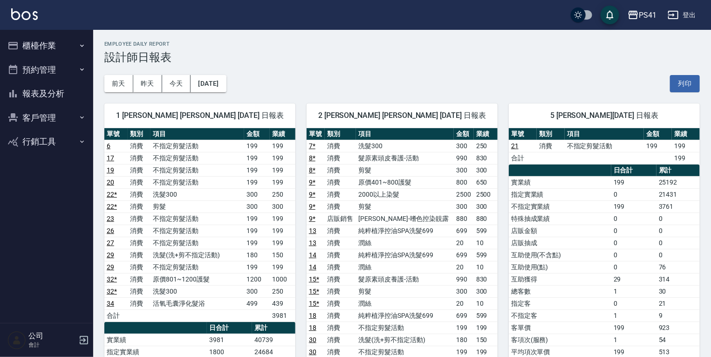 The height and width of the screenshot is (357, 711). Describe the element at coordinates (177, 83) in the screenshot. I see `button: 今天` at that location.